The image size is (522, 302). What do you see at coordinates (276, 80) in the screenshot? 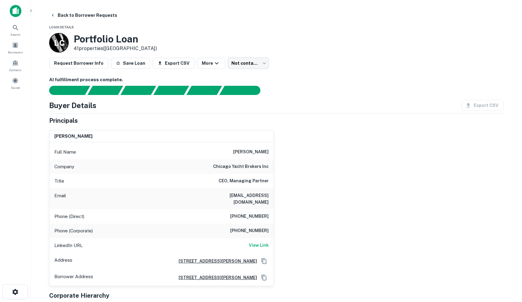
I see `h6: AI fulfillment process complete.` at bounding box center [276, 80].